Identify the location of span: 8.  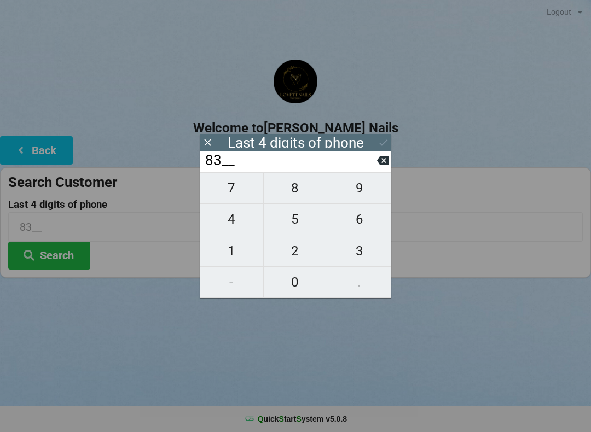
(296, 188).